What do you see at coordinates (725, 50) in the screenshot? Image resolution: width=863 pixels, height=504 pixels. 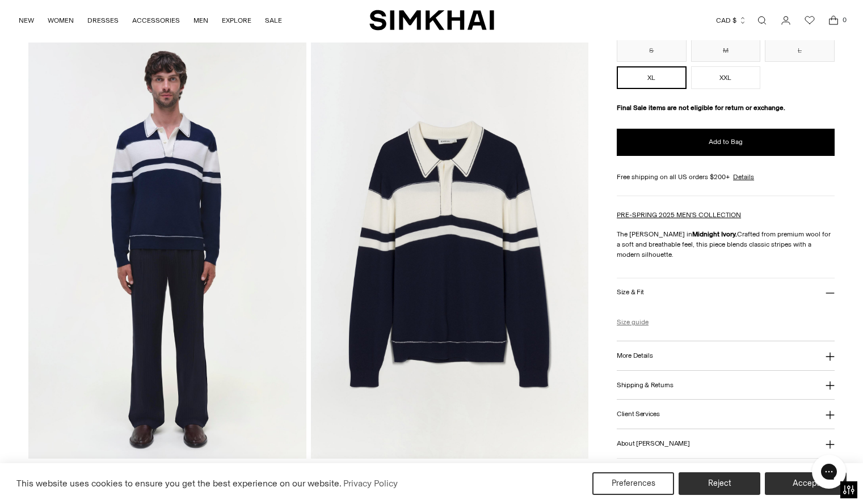 I see `button: M` at bounding box center [725, 50].